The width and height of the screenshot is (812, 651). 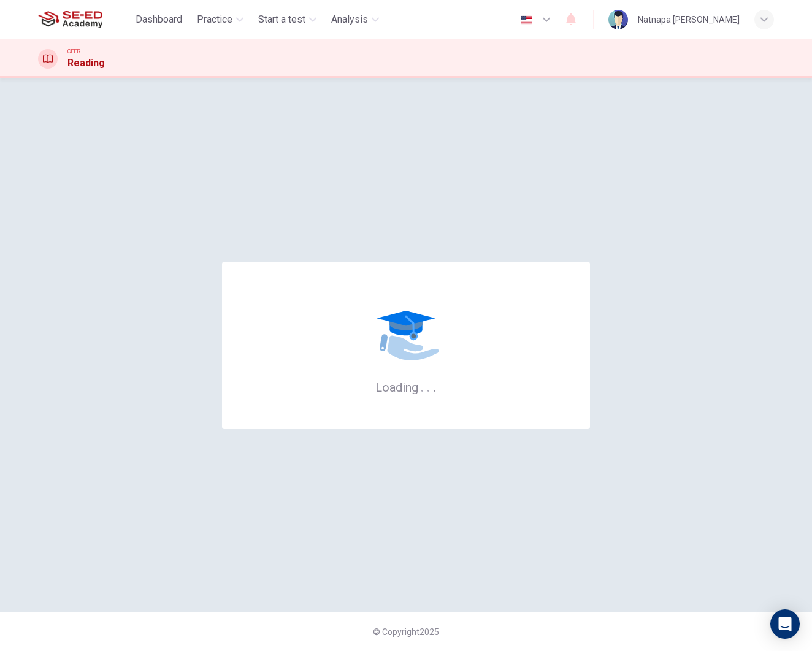 I want to click on button: Analysis, so click(x=355, y=19).